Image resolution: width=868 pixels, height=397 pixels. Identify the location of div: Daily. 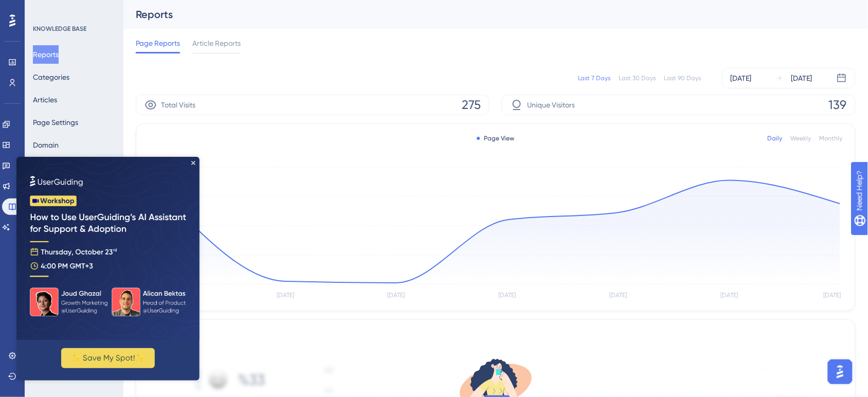
(775, 138).